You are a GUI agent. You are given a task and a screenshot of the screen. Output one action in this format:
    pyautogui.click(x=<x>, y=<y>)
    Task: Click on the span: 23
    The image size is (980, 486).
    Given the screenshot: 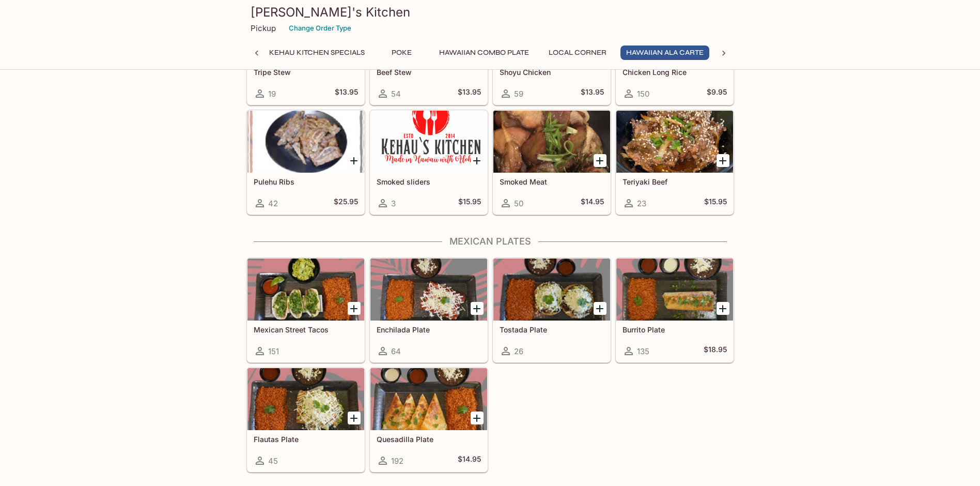 What is the action you would take?
    pyautogui.click(x=642, y=203)
    